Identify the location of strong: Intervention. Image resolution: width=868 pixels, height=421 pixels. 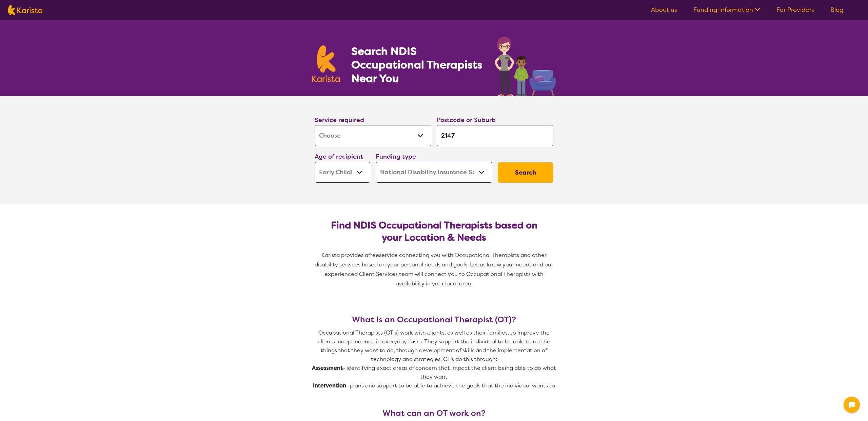
(329, 385).